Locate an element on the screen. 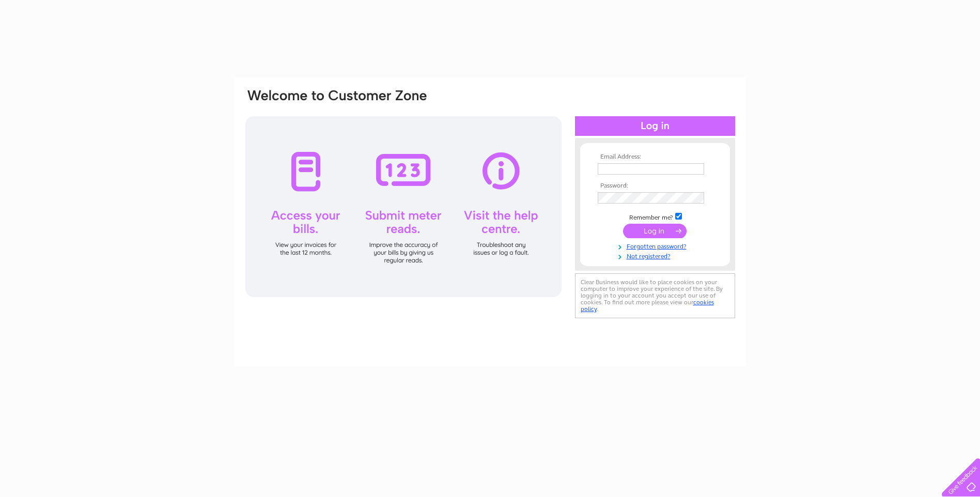  a: Not registered? is located at coordinates (656, 255).